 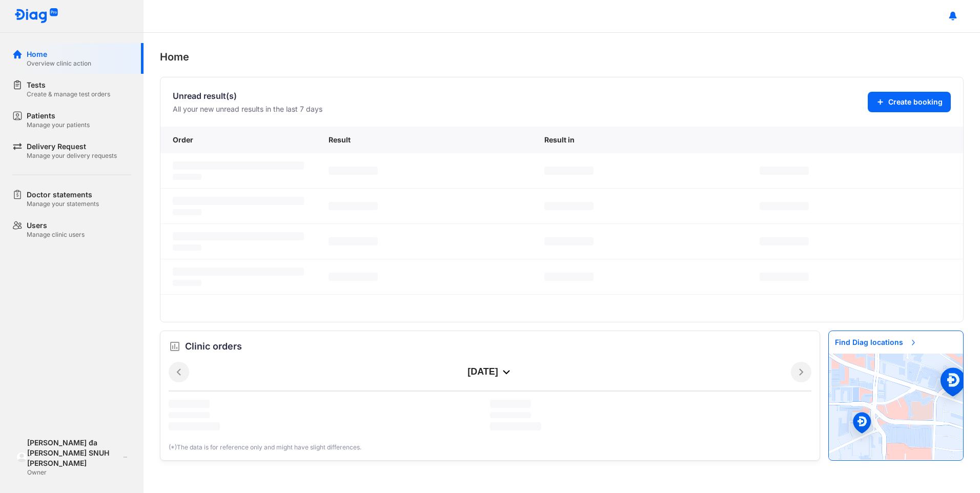 What do you see at coordinates (73, 472) in the screenshot?
I see `div: Owner` at bounding box center [73, 472].